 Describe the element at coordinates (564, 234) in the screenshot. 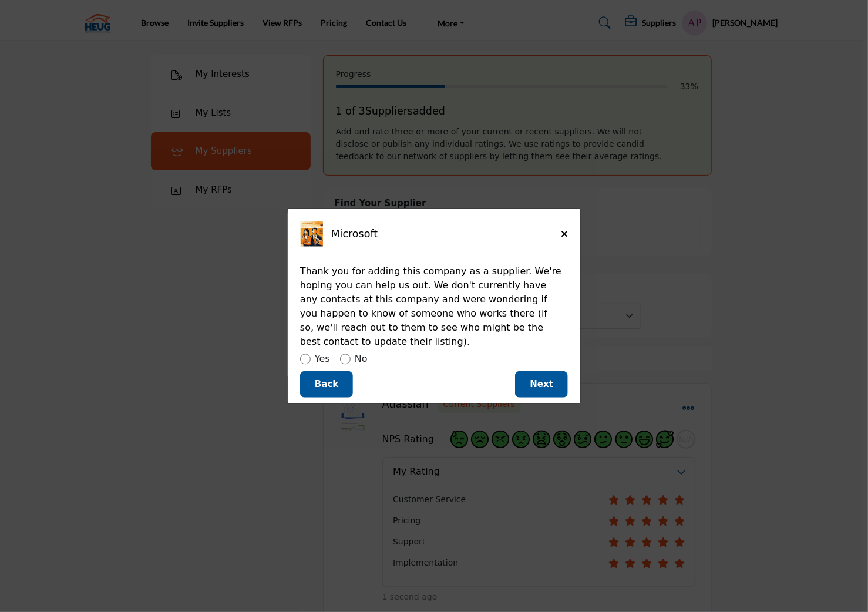

I see `button: Close` at that location.